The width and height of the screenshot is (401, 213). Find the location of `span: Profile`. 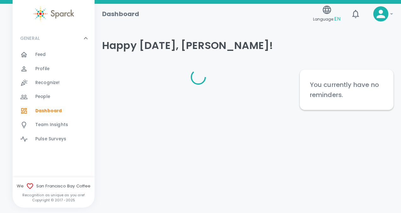

span: Profile is located at coordinates (42, 69).